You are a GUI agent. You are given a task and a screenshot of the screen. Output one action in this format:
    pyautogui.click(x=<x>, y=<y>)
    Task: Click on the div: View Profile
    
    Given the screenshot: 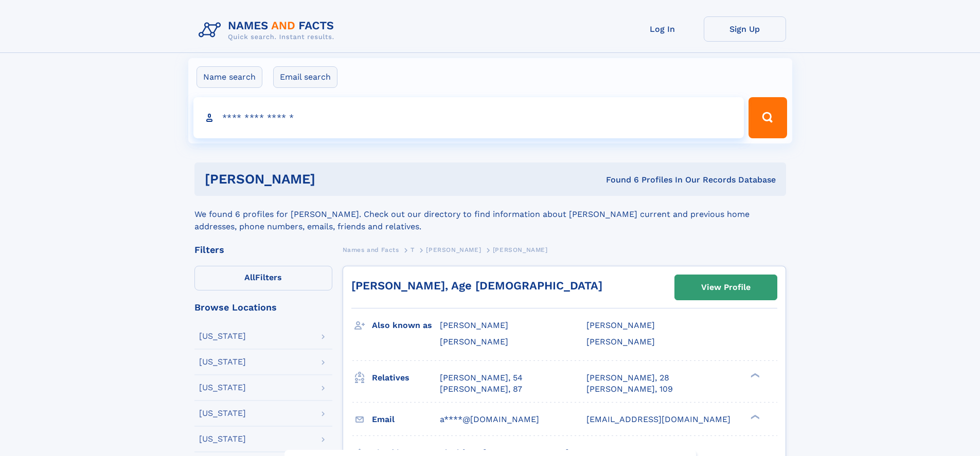 What is the action you would take?
    pyautogui.click(x=726, y=287)
    